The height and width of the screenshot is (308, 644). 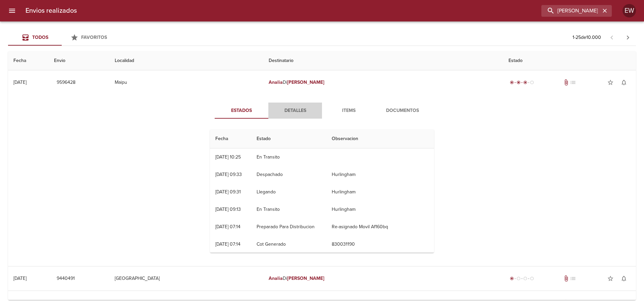 What do you see at coordinates (62, 38) in the screenshot?
I see `div: Tabs Envios` at bounding box center [62, 38].